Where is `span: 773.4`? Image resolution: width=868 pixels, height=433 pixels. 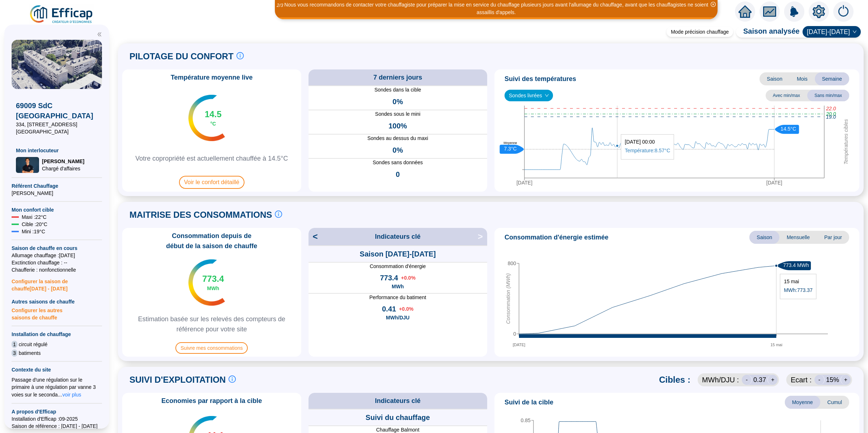
span: 773.4 is located at coordinates (213, 279).